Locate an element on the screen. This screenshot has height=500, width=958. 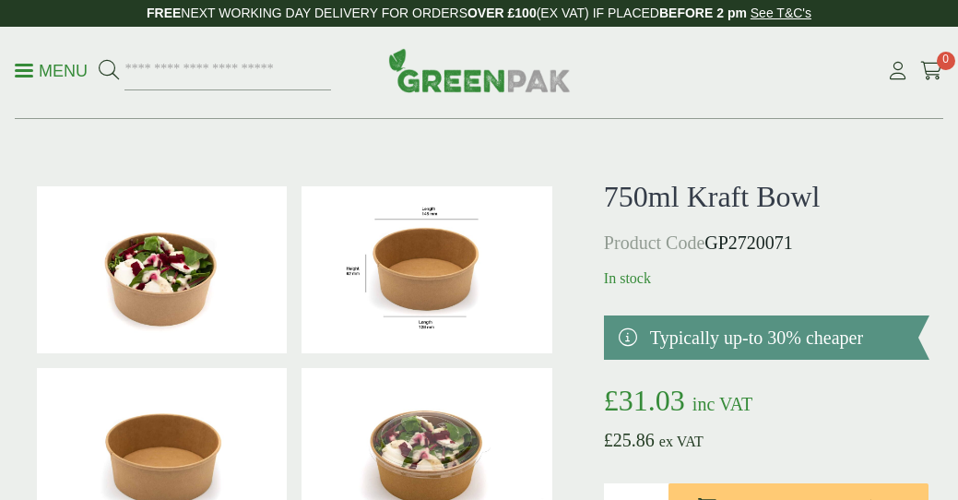
span: ex VAT is located at coordinates (681, 441).